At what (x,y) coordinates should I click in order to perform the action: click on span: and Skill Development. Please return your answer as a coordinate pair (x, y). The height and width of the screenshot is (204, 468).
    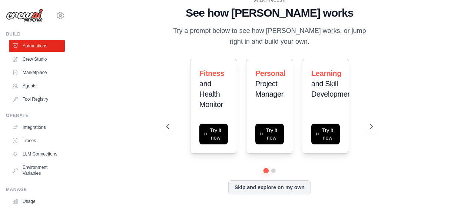
    Looking at the image, I should click on (332, 89).